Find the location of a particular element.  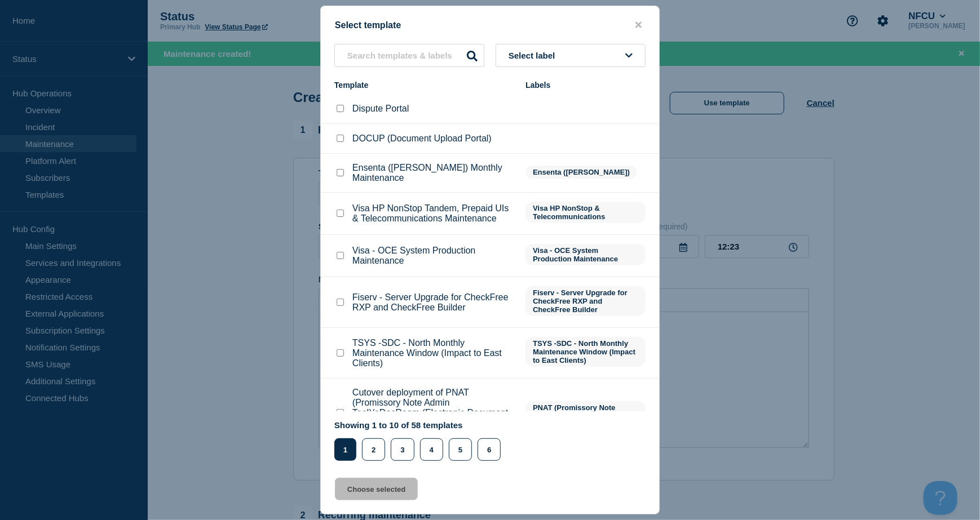

button: 3 is located at coordinates (402, 450).